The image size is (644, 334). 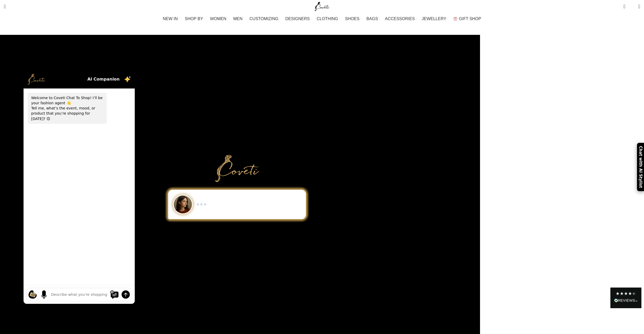 What do you see at coordinates (297, 19) in the screenshot?
I see `span: DESIGNERS` at bounding box center [297, 19].